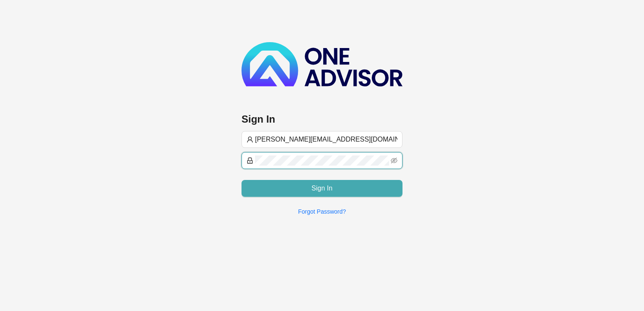  What do you see at coordinates (322, 212) in the screenshot?
I see `a: Forgot Password?` at bounding box center [322, 212].